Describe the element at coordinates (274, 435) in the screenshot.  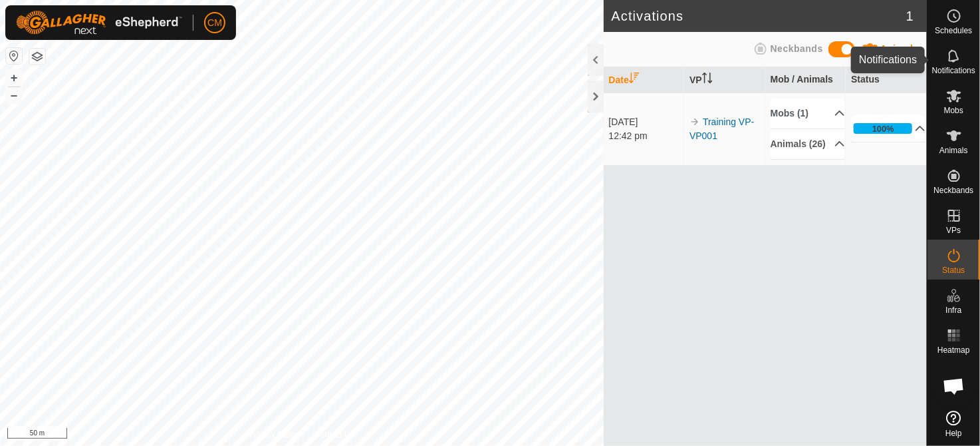
I see `a: Privacy Policy` at that location.